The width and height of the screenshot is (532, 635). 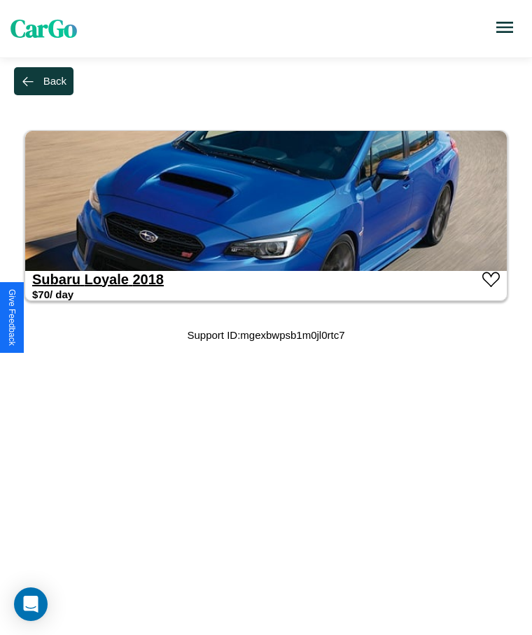 I want to click on div: Give Feedback, so click(x=12, y=317).